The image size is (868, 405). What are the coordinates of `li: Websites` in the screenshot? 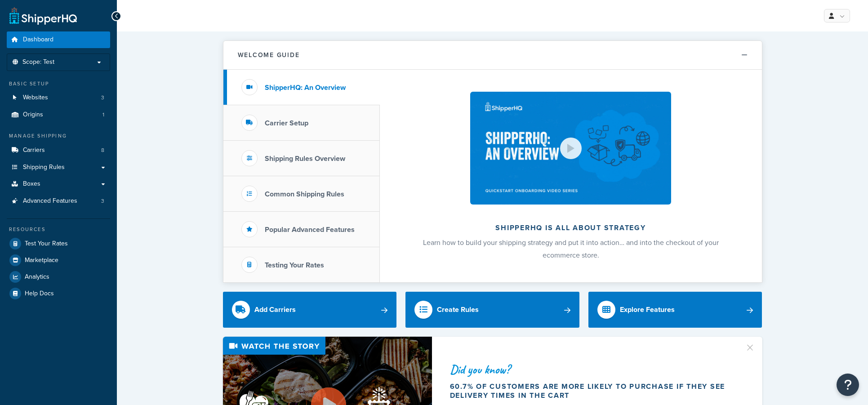 It's located at (59, 98).